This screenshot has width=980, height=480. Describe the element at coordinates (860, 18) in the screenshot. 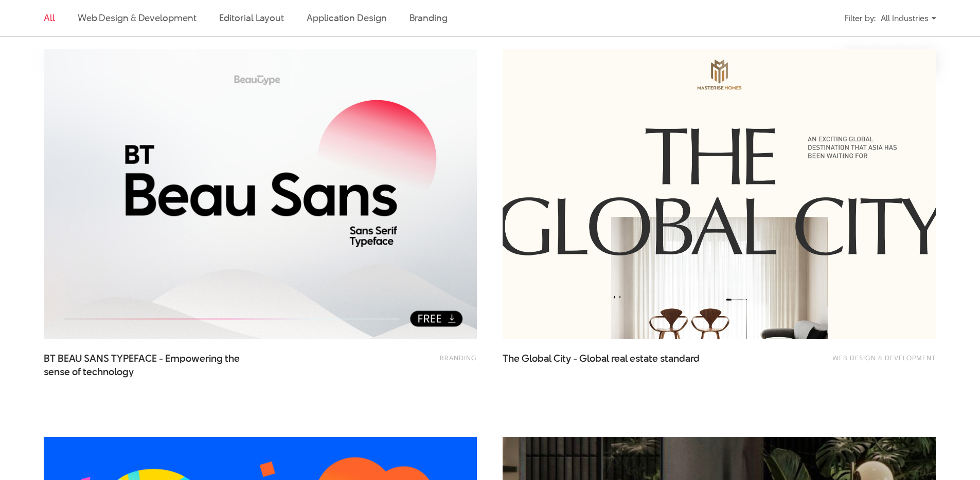

I see `div: Filter by:` at that location.